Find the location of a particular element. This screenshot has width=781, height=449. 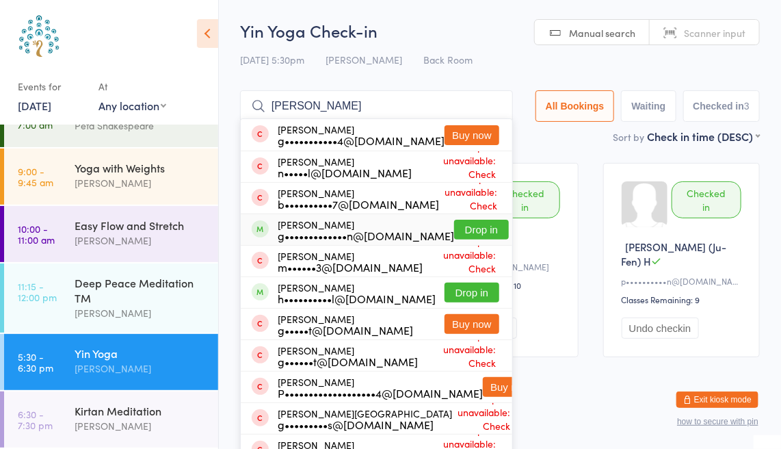

time: 5:30 - 6:30 pm is located at coordinates (36, 362).